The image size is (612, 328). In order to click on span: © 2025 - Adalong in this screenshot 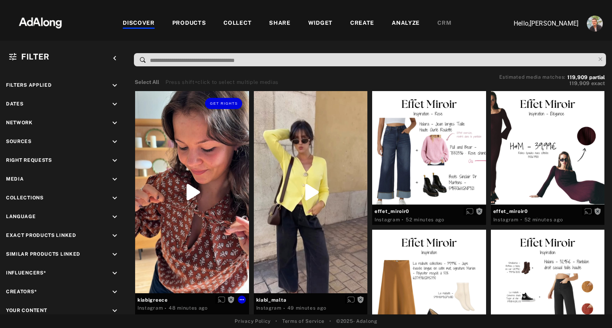, I will do `click(357, 321)`.